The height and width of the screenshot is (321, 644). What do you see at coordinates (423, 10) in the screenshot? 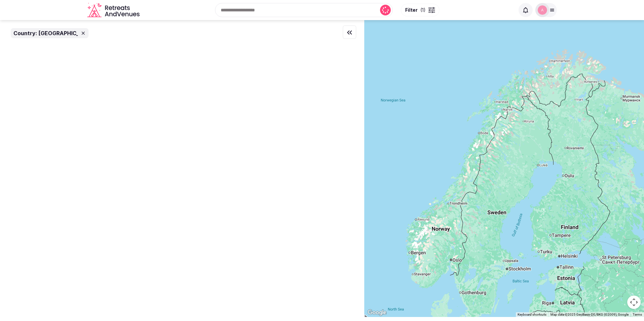
I see `span: ( 1 )` at bounding box center [423, 10].